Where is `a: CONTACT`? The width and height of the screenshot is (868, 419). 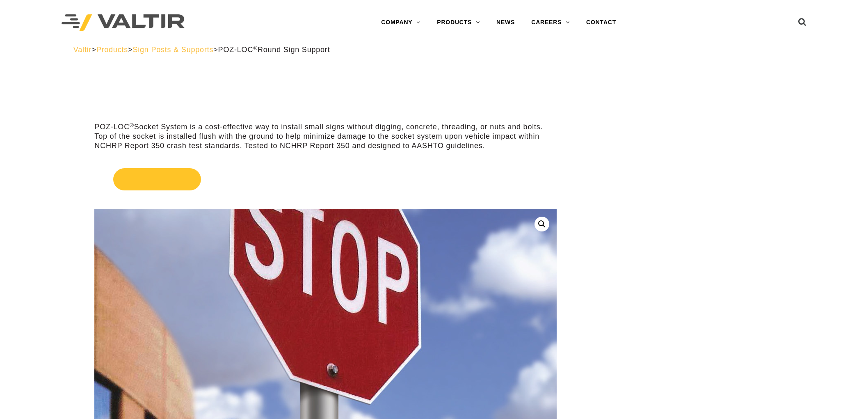
a: CONTACT is located at coordinates (601, 22).